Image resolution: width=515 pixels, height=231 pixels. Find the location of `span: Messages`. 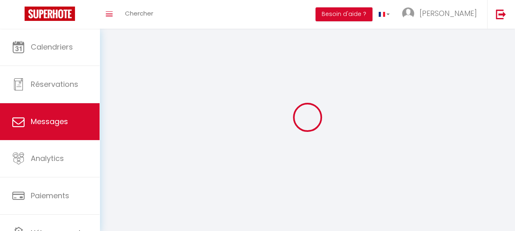

span: Messages is located at coordinates (49, 121).